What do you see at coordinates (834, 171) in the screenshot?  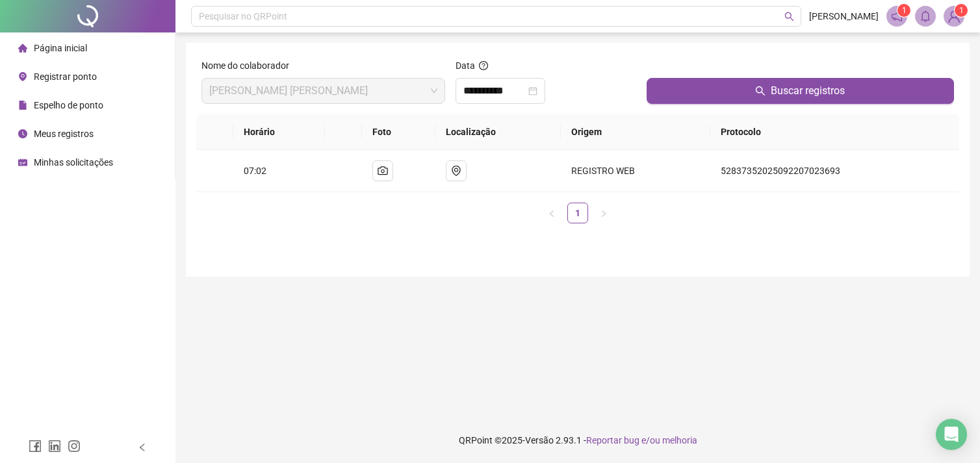 I see `td: 52837352025092207023693` at bounding box center [834, 171].